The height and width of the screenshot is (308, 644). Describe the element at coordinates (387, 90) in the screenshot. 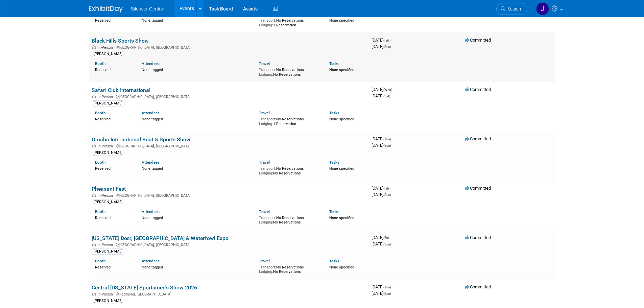

I see `span: (Wed)` at that location.